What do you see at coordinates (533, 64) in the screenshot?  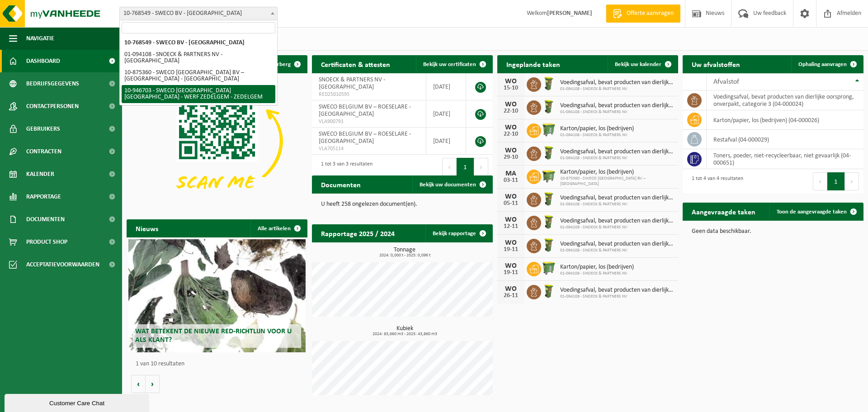 I see `h2: Ingeplande taken` at bounding box center [533, 64].